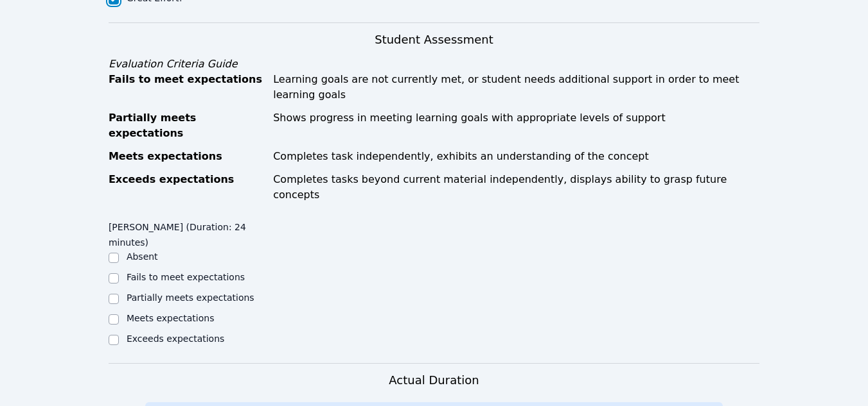 The height and width of the screenshot is (406, 868). Describe the element at coordinates (175, 339) in the screenshot. I see `label: Exceeds expectations` at that location.